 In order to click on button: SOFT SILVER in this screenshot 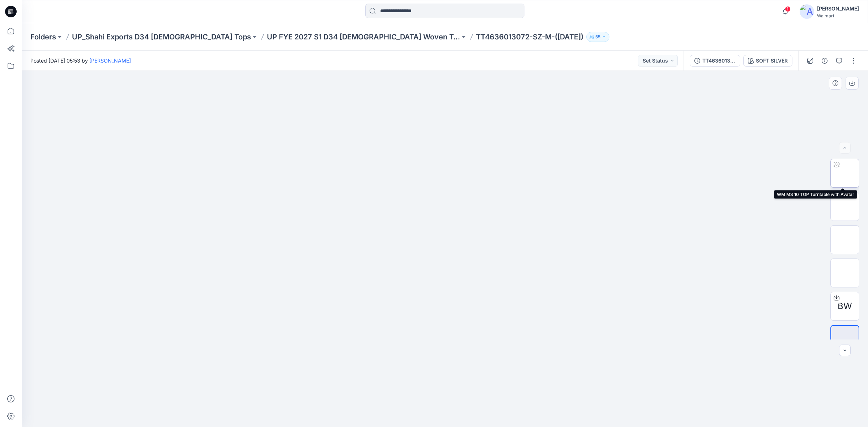, I will do `click(768, 60)`.